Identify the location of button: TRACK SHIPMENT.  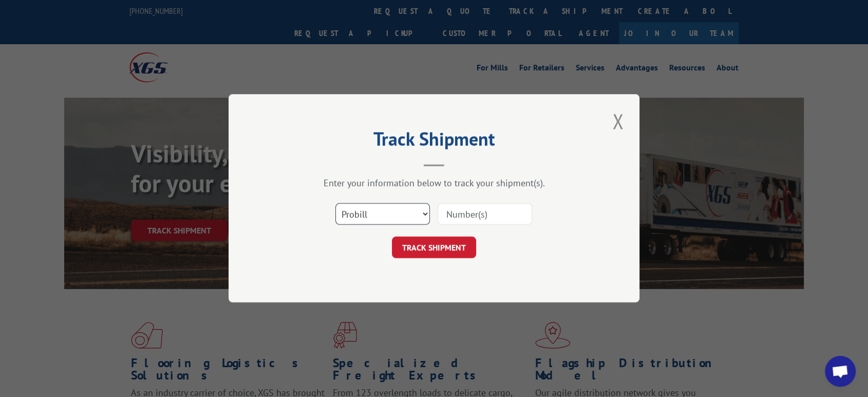
(434, 248).